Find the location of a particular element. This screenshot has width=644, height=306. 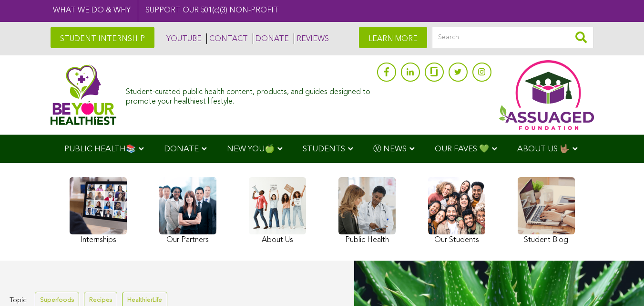

div: Chat Widget is located at coordinates (620, 283).